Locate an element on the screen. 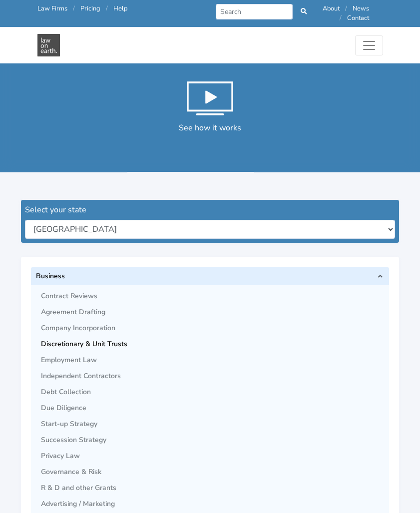 The image size is (420, 513). span: Company Incorporation is located at coordinates (212, 328).